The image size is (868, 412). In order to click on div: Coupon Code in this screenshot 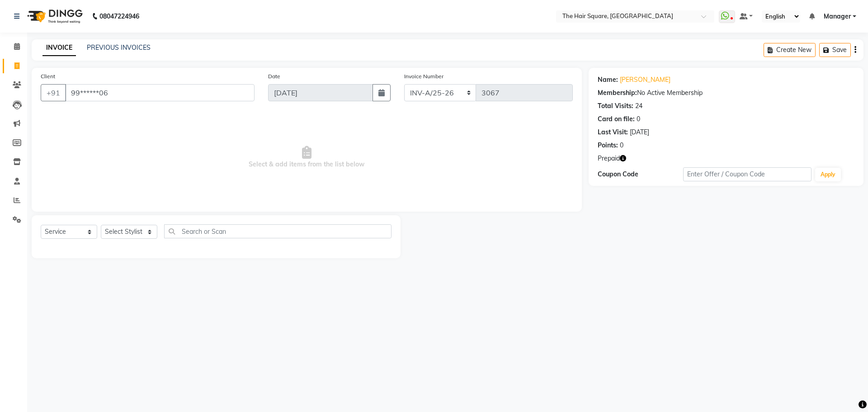, I will do `click(640, 174)`.